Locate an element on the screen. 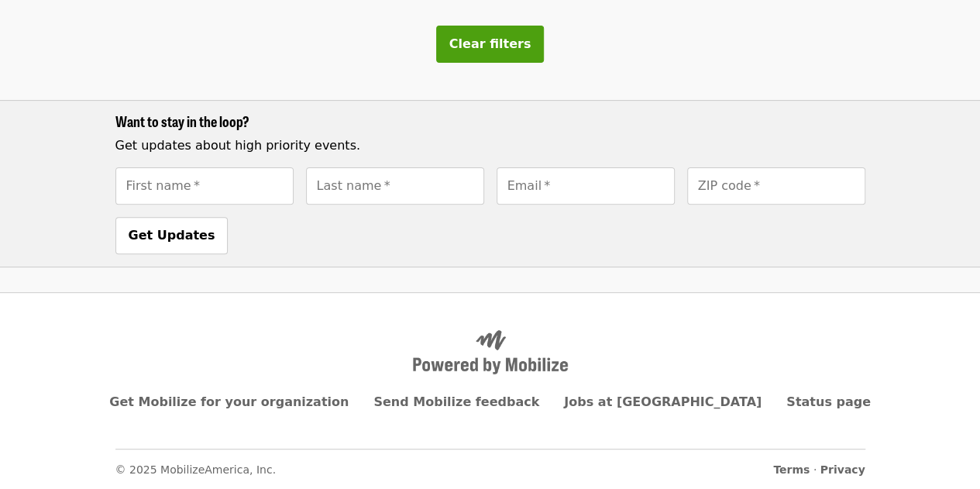 The height and width of the screenshot is (489, 980). button: Get Updates is located at coordinates (172, 236).